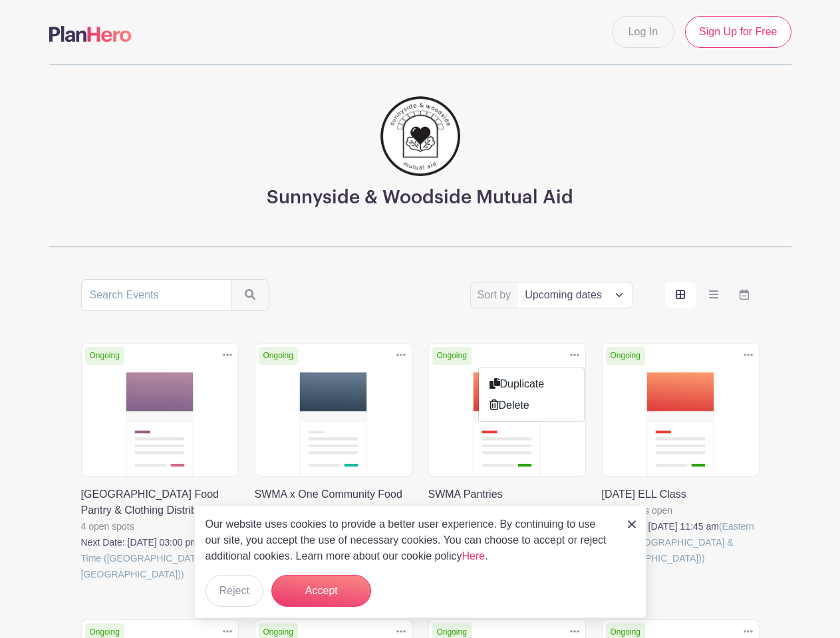  Describe the element at coordinates (91, 34) in the screenshot. I see `img: logo-507f7623f17ff9eddc593b1ce0a138ce2505c220e1c5a4e2b4648c50719b7d32.svg` at that location.